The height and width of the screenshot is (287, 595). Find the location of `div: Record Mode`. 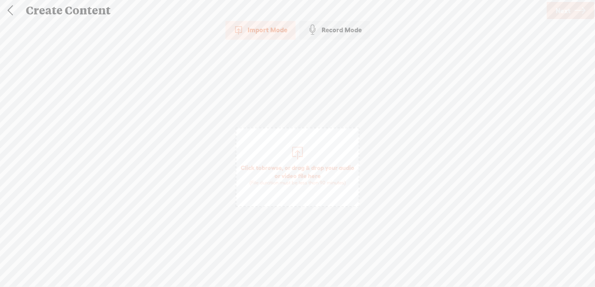

div: Record Mode is located at coordinates (335, 30).